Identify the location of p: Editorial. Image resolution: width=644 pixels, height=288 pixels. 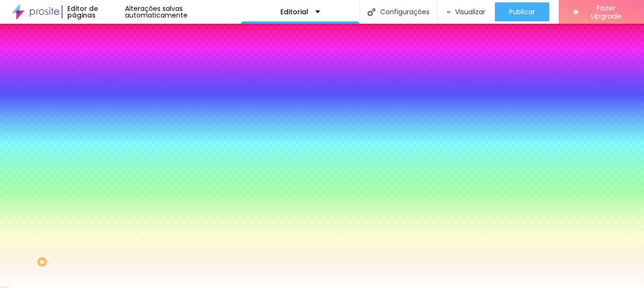
(294, 12).